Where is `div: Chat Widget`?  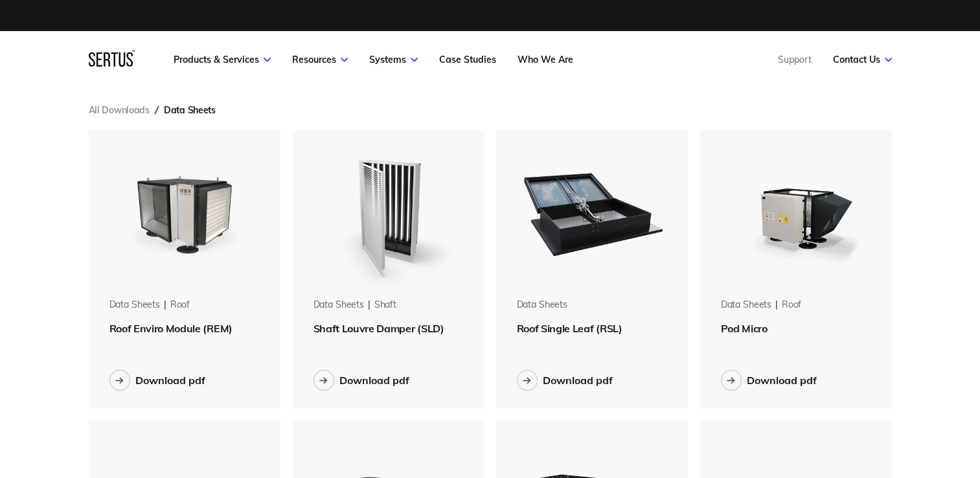
div: Chat Widget is located at coordinates (864, 402).